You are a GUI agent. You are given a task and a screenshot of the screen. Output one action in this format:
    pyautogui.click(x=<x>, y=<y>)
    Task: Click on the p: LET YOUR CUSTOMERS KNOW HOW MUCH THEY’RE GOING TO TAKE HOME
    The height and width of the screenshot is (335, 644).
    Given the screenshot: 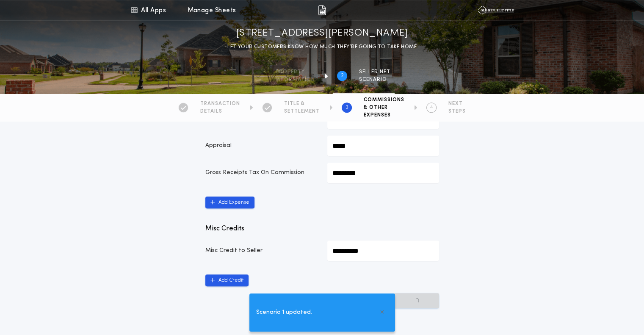 What is the action you would take?
    pyautogui.click(x=322, y=47)
    